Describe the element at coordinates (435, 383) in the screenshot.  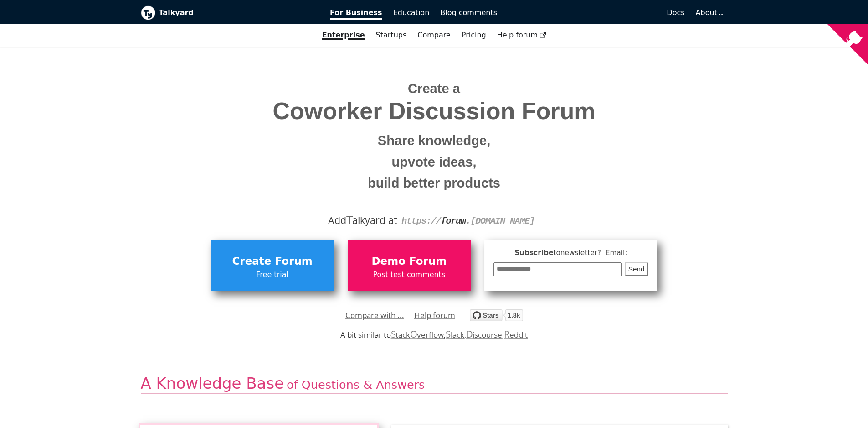
I see `h2: A Knowledge Base` at that location.